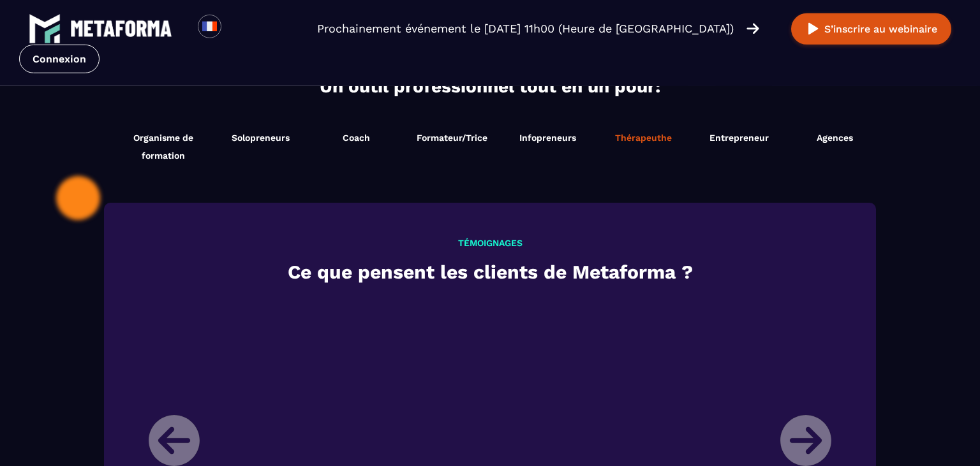  Describe the element at coordinates (260, 138) in the screenshot. I see `span: Solopreneurs` at that location.